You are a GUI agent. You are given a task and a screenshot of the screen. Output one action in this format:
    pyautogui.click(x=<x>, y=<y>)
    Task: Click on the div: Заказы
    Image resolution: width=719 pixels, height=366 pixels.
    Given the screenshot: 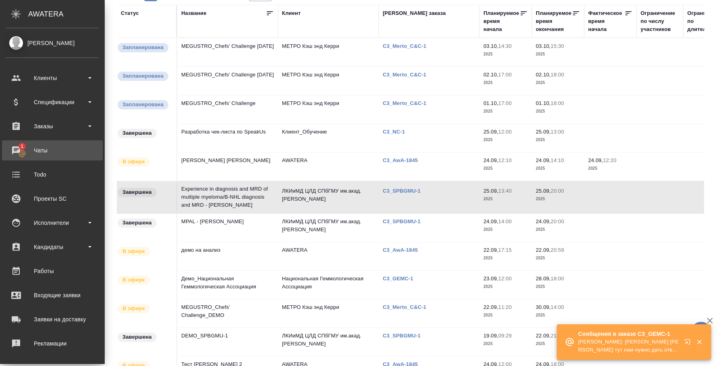 What is the action you would take?
    pyautogui.click(x=52, y=126)
    